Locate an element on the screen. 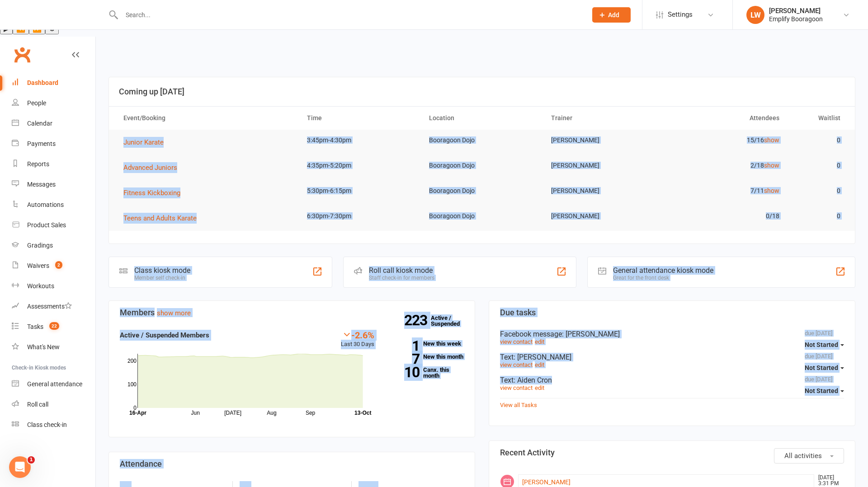 This screenshot has height=487, width=868. div: Roll call is located at coordinates (37, 405).